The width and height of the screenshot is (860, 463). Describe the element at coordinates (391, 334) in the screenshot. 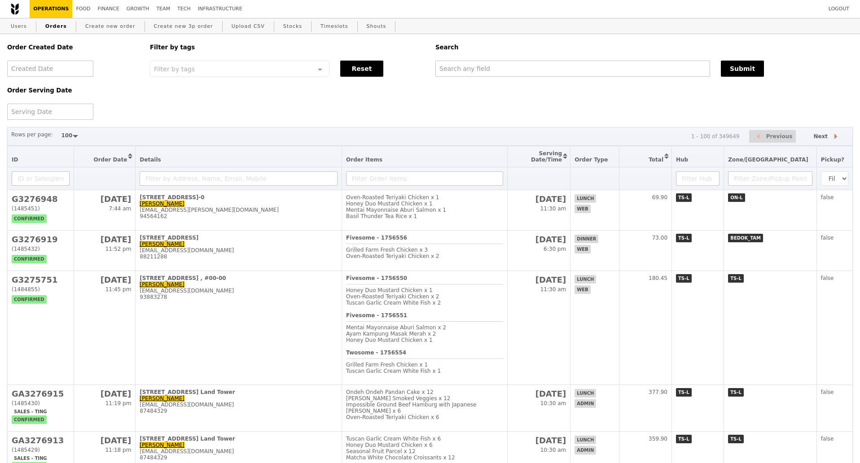

I see `span: Ayam Kampung Masak Merah x 2` at that location.